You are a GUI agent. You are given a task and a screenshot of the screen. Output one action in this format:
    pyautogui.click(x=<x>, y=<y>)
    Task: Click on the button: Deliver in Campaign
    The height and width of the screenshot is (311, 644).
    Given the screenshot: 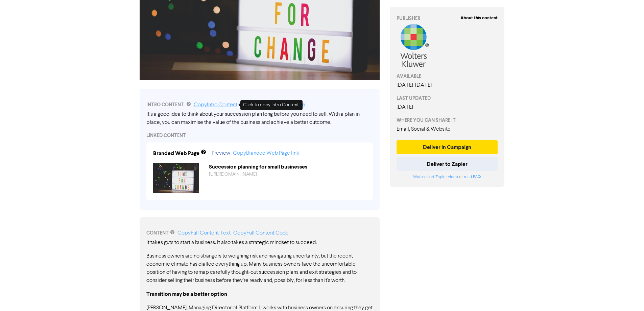 What is the action you would take?
    pyautogui.click(x=447, y=147)
    